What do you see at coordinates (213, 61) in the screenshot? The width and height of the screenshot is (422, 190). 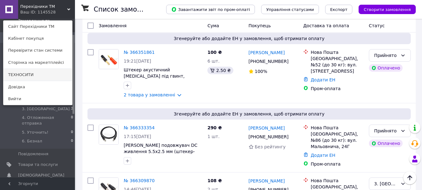 I see `span: 6 шт.` at bounding box center [213, 61].